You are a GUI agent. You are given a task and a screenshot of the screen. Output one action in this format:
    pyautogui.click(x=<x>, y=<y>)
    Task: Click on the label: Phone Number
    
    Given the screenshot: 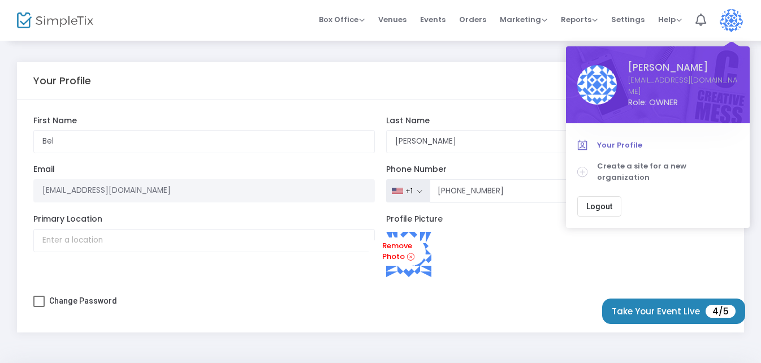 What is the action you would take?
    pyautogui.click(x=557, y=170)
    